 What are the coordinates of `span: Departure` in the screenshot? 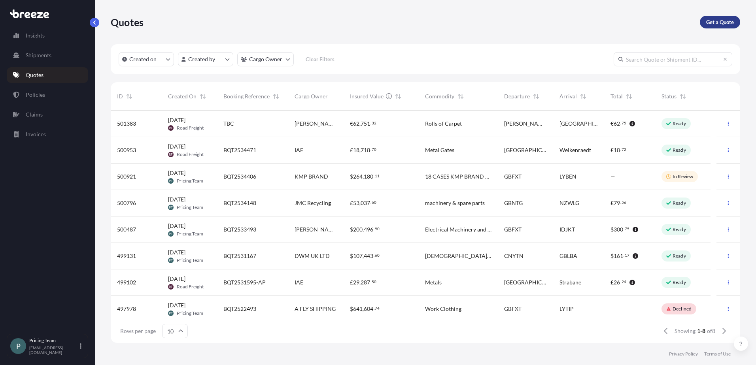 It's located at (517, 97).